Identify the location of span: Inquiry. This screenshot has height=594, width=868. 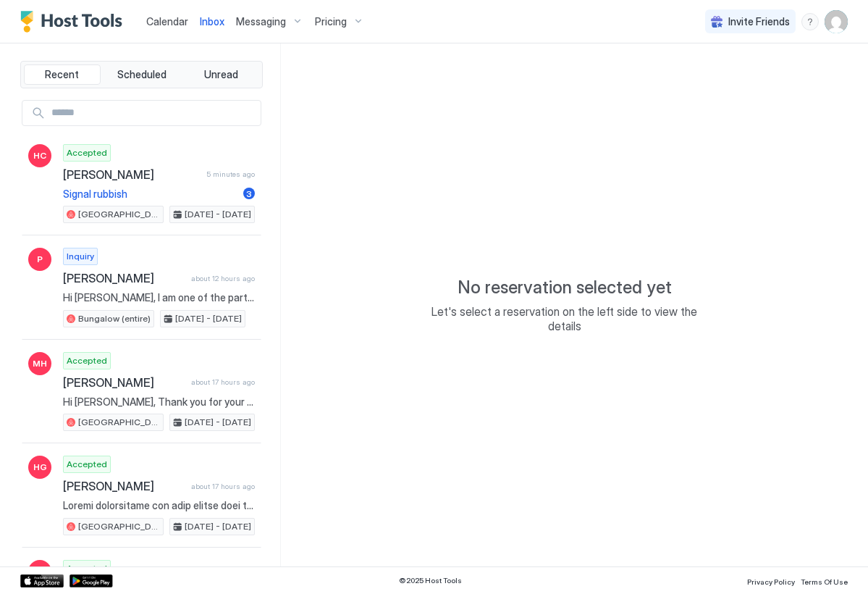
(80, 257).